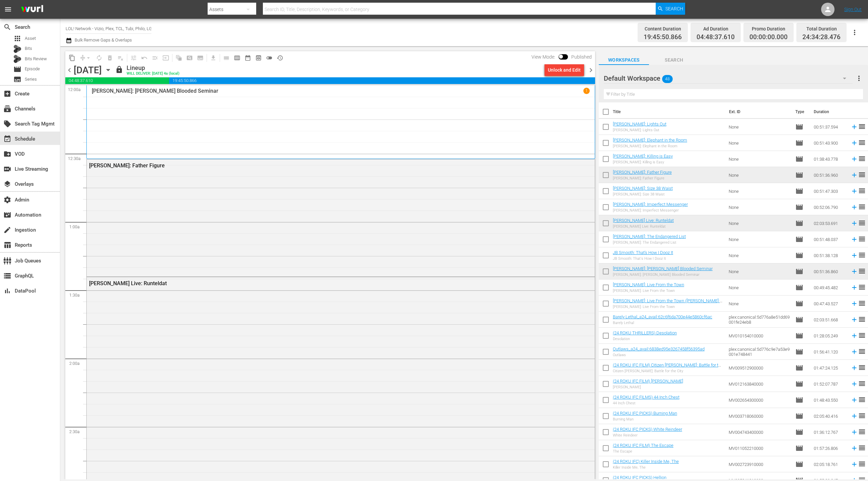  I want to click on span: date_range_outlined, so click(248, 58).